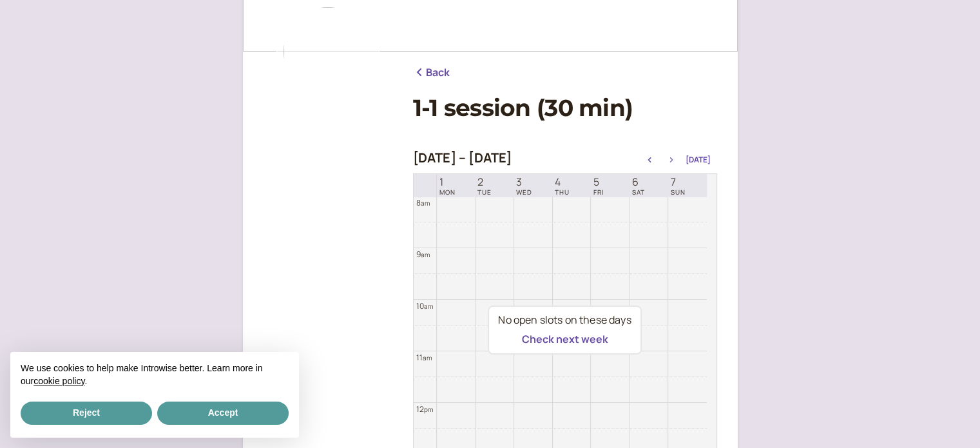 This screenshot has height=448, width=980. I want to click on h1: 1-1 session (30 min), so click(565, 108).